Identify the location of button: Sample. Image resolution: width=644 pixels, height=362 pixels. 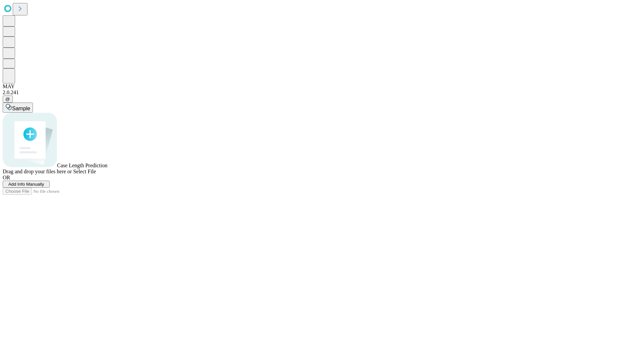
(18, 108).